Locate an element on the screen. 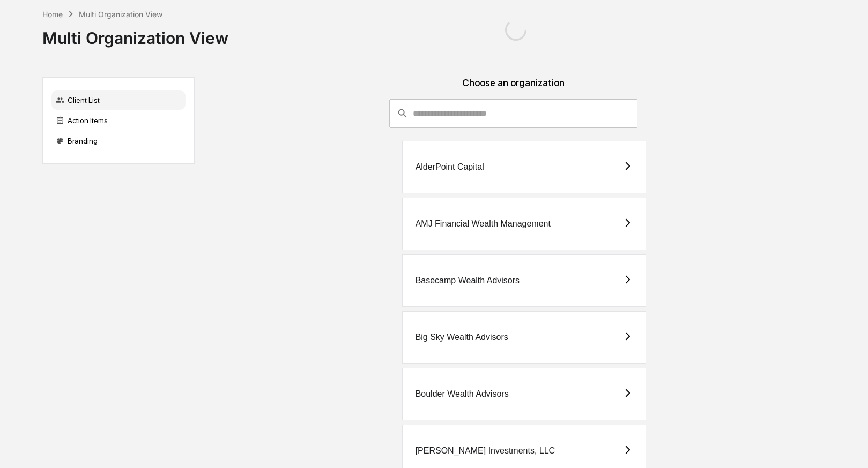 Image resolution: width=868 pixels, height=468 pixels. div: AMJ Financial Wealth Management is located at coordinates (483, 224).